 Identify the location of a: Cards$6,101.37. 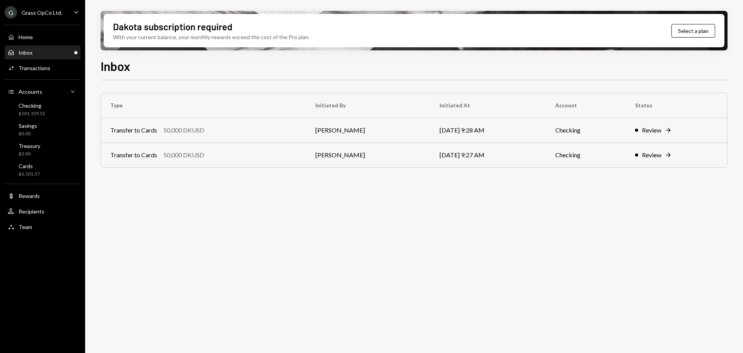
(43, 170).